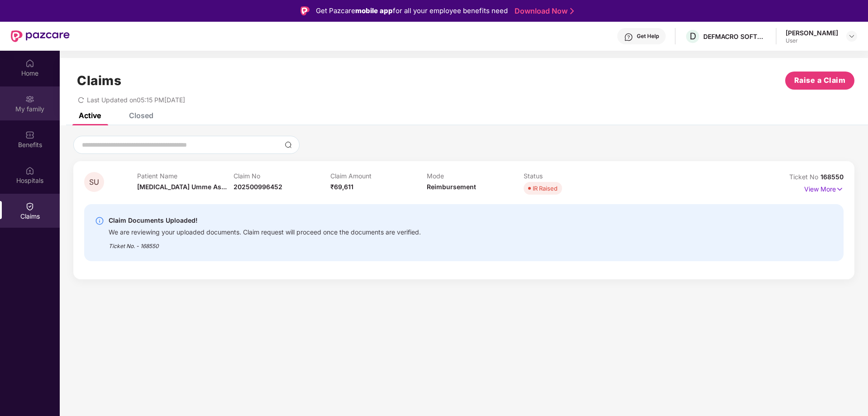  Describe the element at coordinates (820, 80) in the screenshot. I see `span: Raise a Claim` at that location.